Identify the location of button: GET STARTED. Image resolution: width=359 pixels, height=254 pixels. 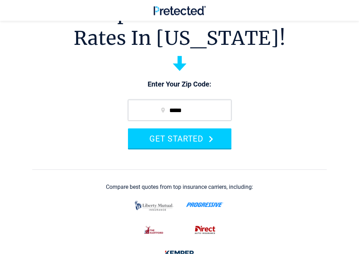
(180, 139).